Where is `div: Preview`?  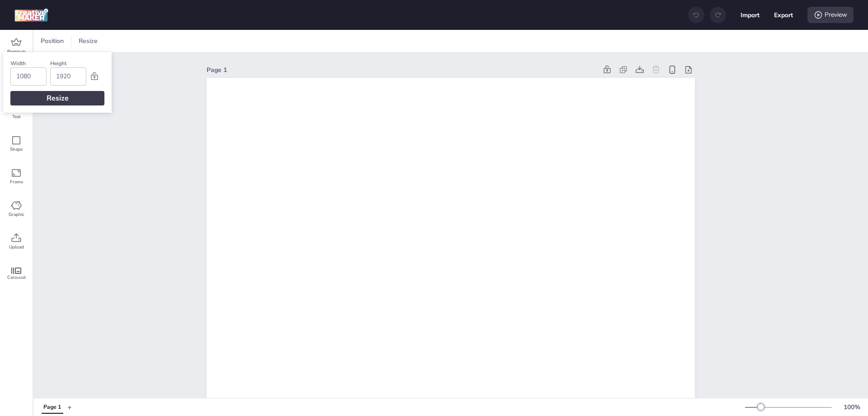
div: Preview is located at coordinates (831, 15).